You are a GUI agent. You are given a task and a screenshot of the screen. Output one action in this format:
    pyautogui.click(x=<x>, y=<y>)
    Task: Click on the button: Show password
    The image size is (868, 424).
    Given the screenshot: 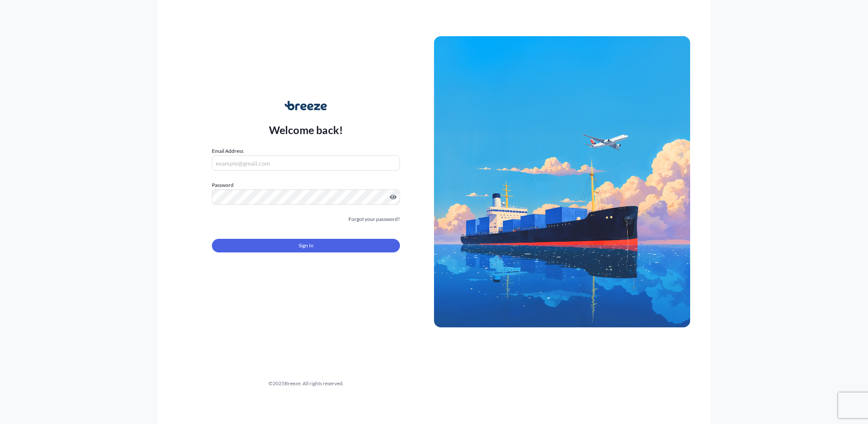 What is the action you would take?
    pyautogui.click(x=393, y=197)
    